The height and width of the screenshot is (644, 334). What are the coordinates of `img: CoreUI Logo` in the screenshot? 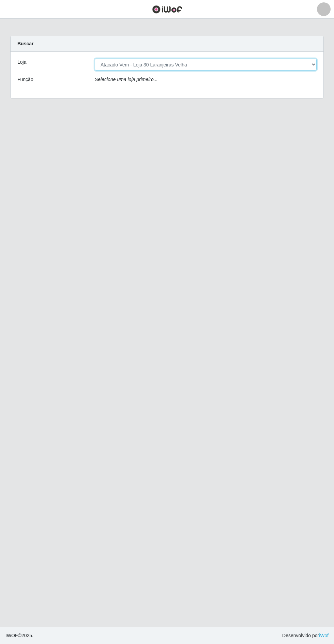 It's located at (167, 9).